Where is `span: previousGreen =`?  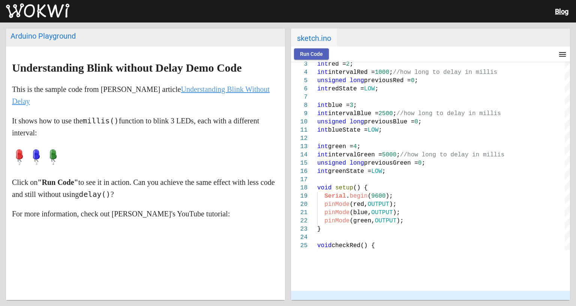 span: previousGreen = is located at coordinates (391, 163).